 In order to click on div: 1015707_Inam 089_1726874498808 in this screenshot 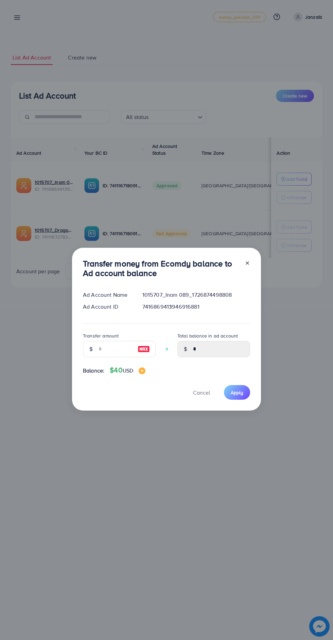, I will do `click(196, 295)`.